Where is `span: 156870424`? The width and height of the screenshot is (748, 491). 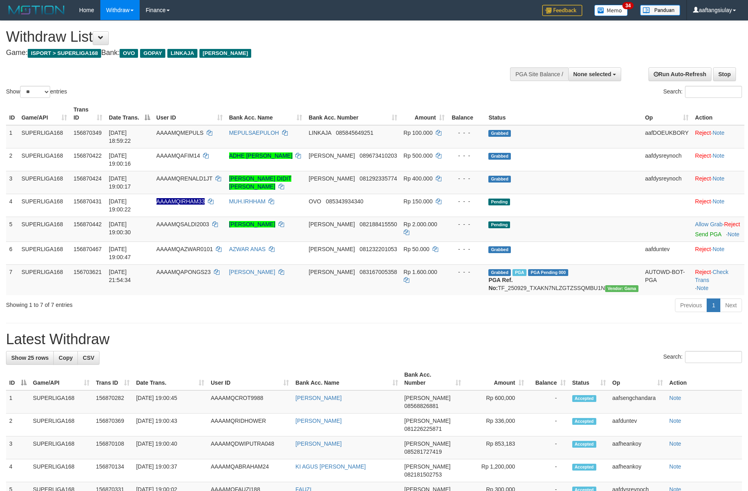 span: 156870424 is located at coordinates (87, 179).